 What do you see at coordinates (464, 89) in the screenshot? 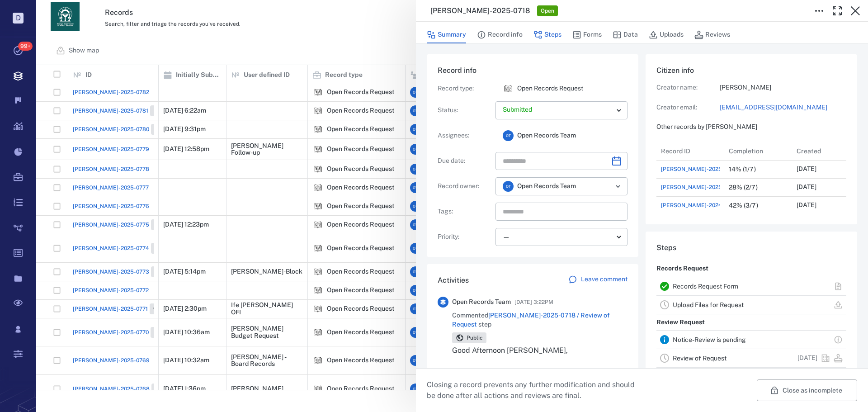
I see `p: Record type :` at bounding box center [464, 89].